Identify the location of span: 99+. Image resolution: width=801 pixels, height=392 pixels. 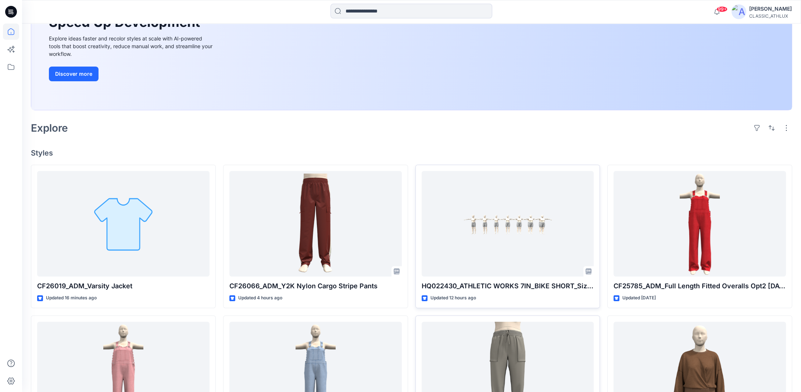
(722, 9).